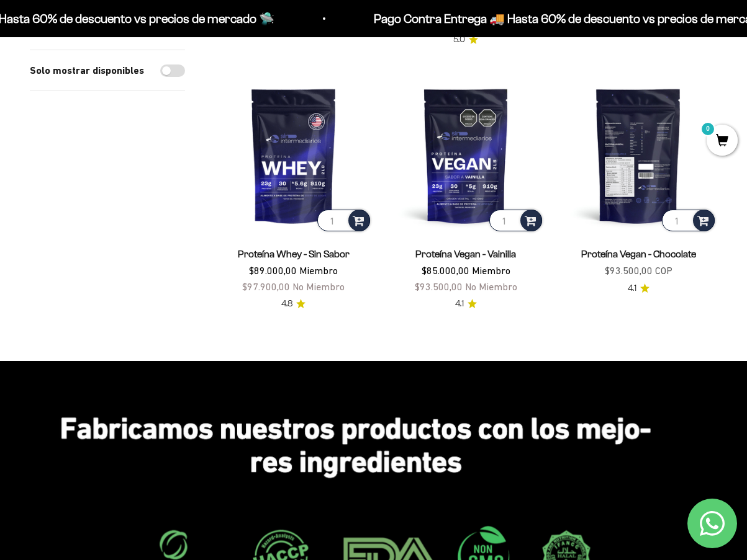 This screenshot has height=560, width=747. Describe the element at coordinates (638, 254) in the screenshot. I see `a: Proteína Vegan - Chocolate` at that location.